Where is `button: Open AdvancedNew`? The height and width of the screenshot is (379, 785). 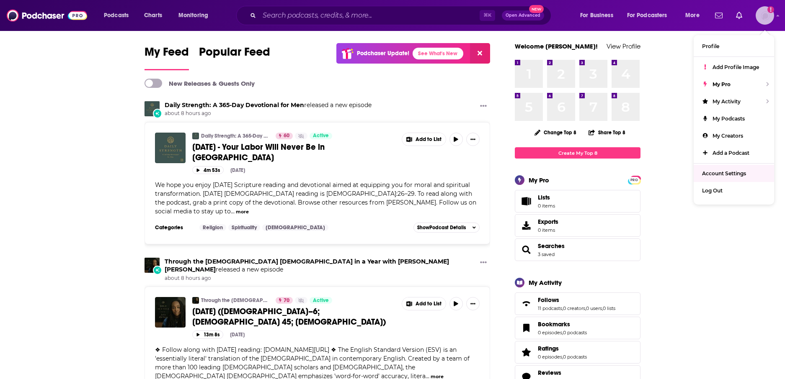 button: Open AdvancedNew is located at coordinates (522, 15).